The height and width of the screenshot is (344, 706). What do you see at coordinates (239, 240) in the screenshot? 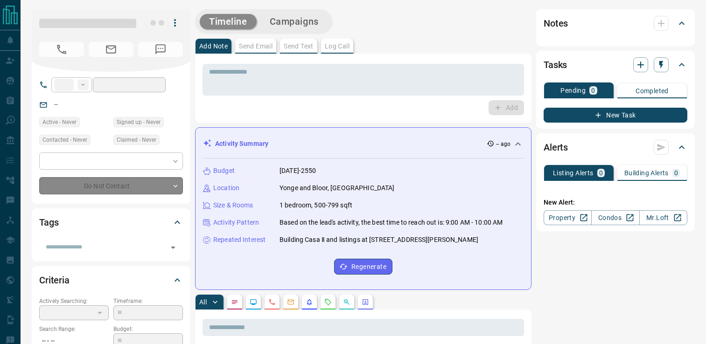
I see `p: Repeated Interest` at bounding box center [239, 240].